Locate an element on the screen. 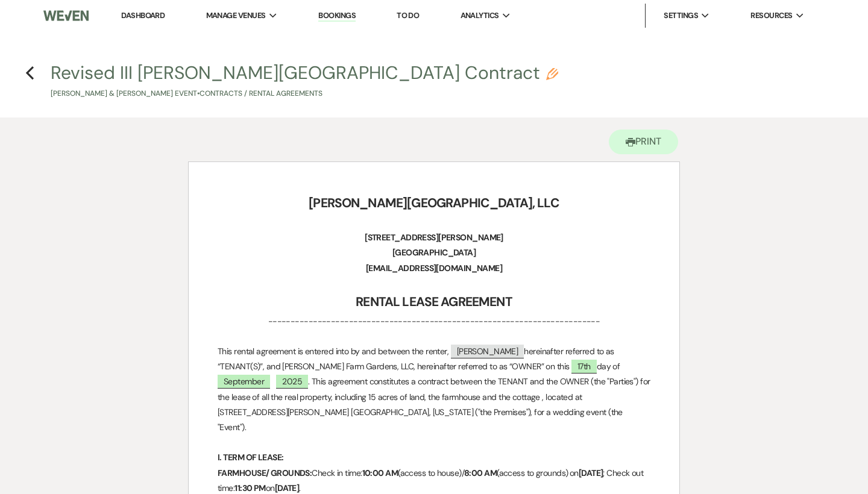 This screenshot has width=868, height=494. strong: FARMHOUSE/ GROUNDS: is located at coordinates (265, 473).